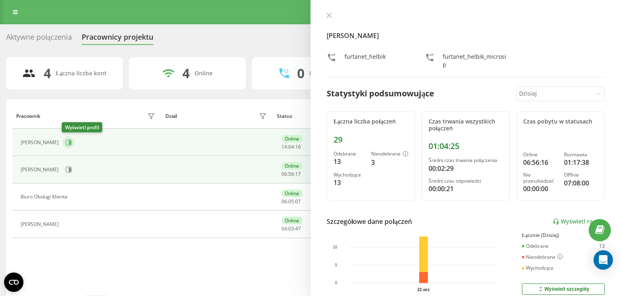 The image size is (621, 296). I want to click on span: 17, so click(298, 174).